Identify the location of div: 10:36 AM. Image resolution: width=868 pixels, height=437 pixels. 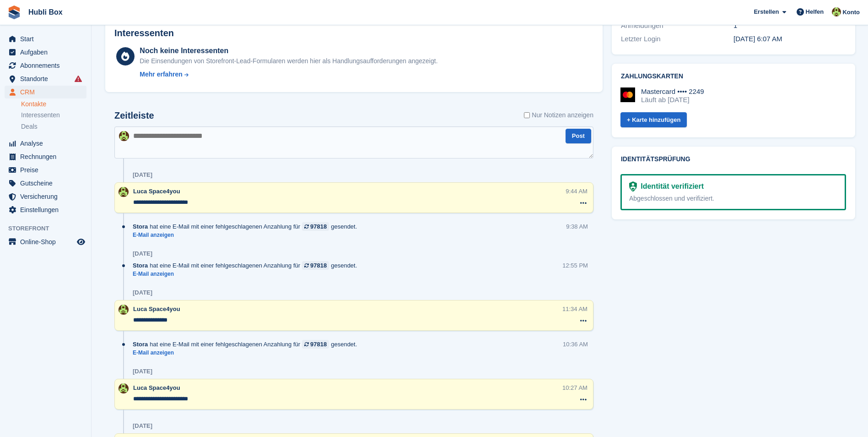
(575, 344).